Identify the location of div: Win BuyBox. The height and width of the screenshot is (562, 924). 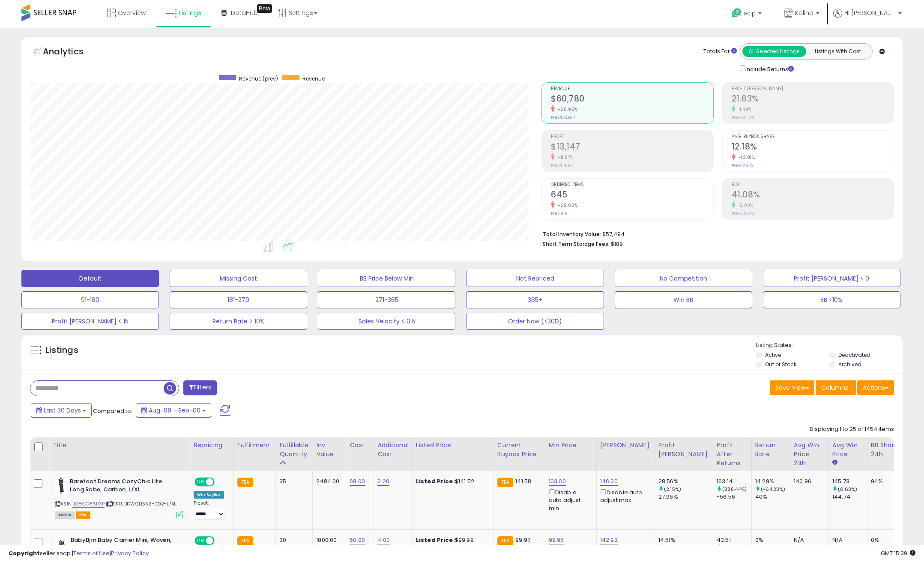
(208, 495).